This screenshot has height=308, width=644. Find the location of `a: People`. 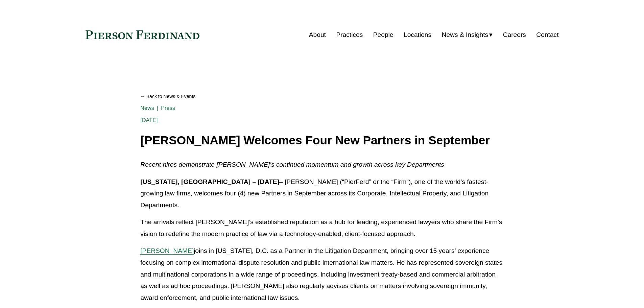

a: People is located at coordinates (384, 35).